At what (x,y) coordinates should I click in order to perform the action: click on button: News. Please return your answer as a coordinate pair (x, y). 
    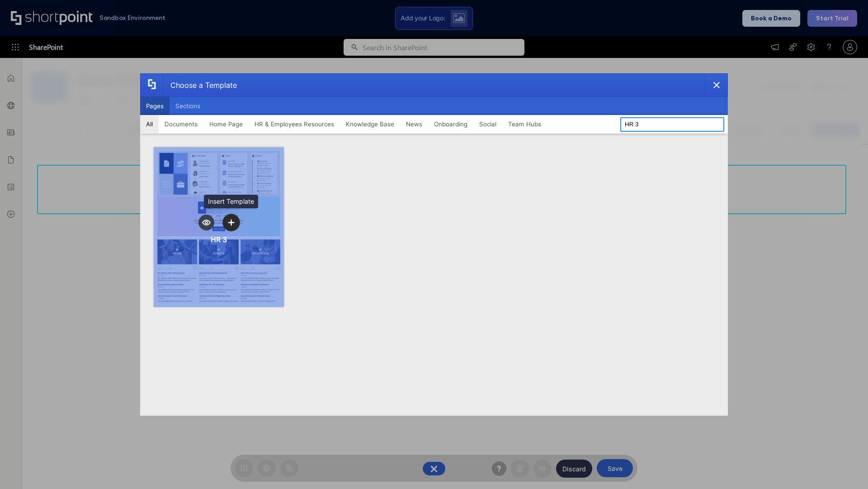
    Looking at the image, I should click on (414, 124).